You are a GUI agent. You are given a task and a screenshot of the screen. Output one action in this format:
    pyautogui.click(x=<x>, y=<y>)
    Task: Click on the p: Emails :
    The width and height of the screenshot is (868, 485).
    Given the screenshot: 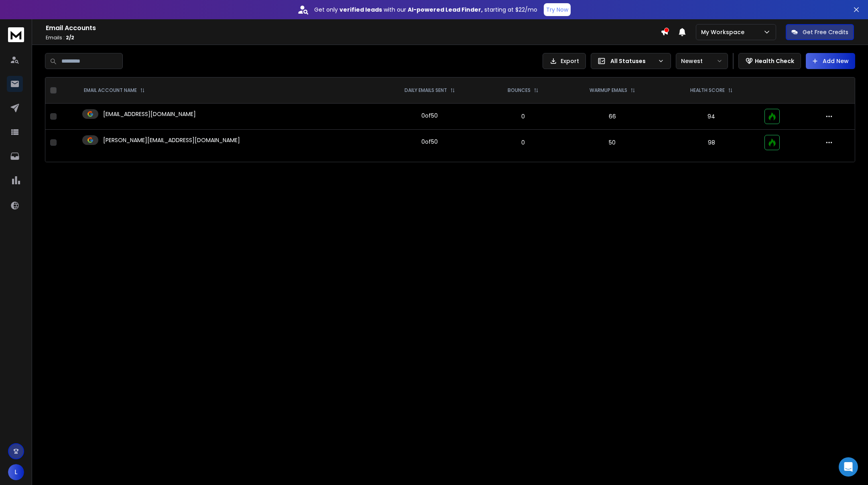 What is the action you would take?
    pyautogui.click(x=353, y=38)
    